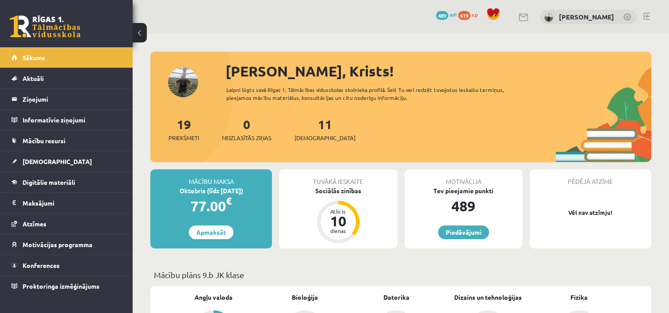 The height and width of the screenshot is (313, 669). What do you see at coordinates (33, 78) in the screenshot?
I see `span: Aktuāli` at bounding box center [33, 78].